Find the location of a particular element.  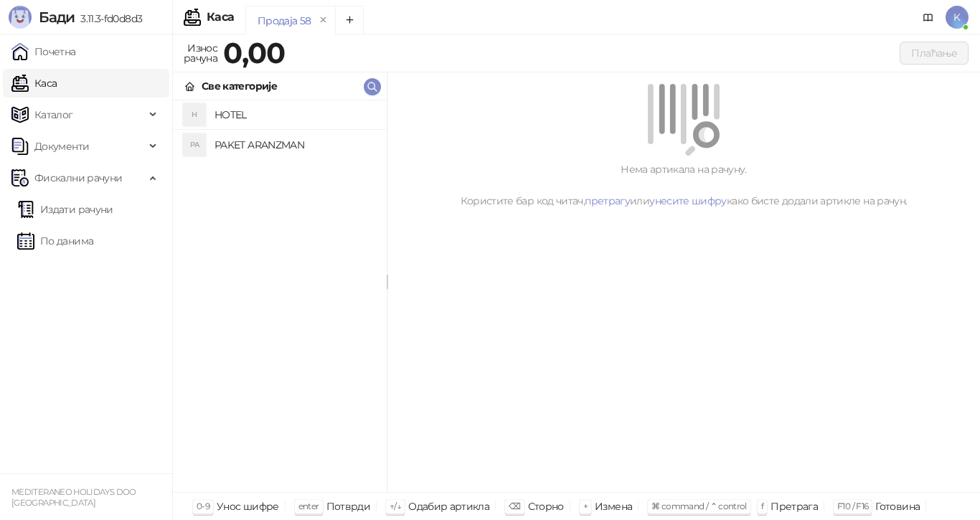

img: Logo is located at coordinates (20, 18).